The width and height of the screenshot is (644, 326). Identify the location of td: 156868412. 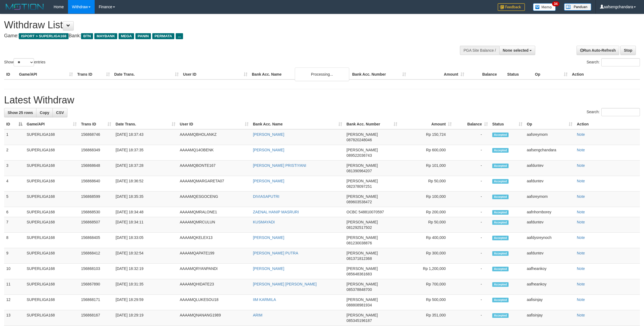
(96, 256).